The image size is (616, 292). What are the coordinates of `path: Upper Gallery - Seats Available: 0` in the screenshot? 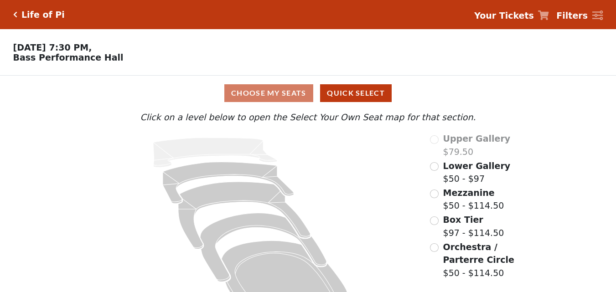 It's located at (215, 152).